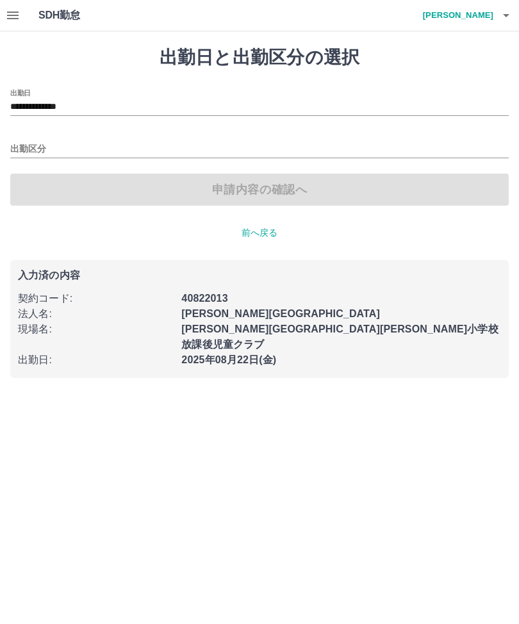  What do you see at coordinates (204, 298) in the screenshot?
I see `b: 40822013` at bounding box center [204, 298].